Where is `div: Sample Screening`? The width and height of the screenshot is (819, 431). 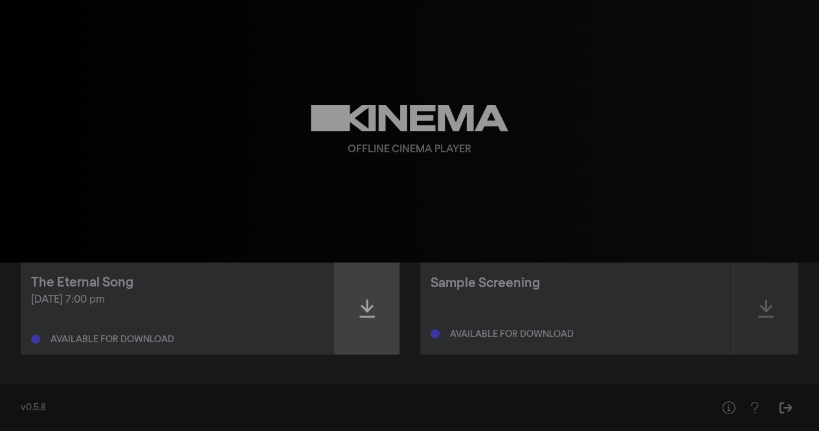 div: Sample Screening is located at coordinates (485, 283).